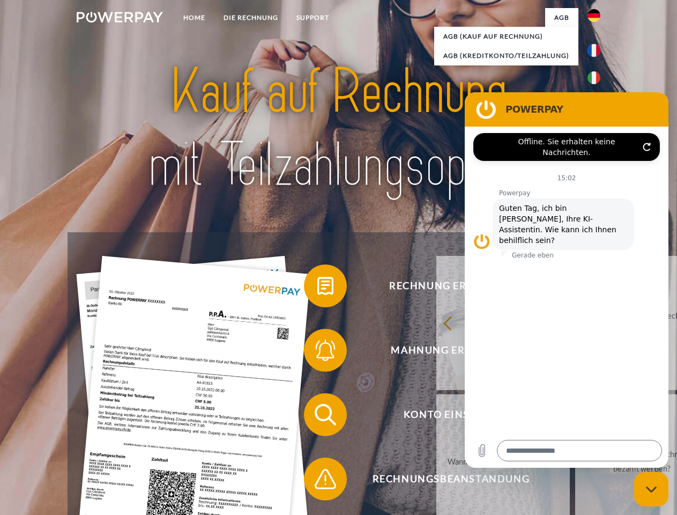 This screenshot has width=677, height=515. What do you see at coordinates (444, 286) in the screenshot?
I see `a: Rechnung erhalten?` at bounding box center [444, 286].